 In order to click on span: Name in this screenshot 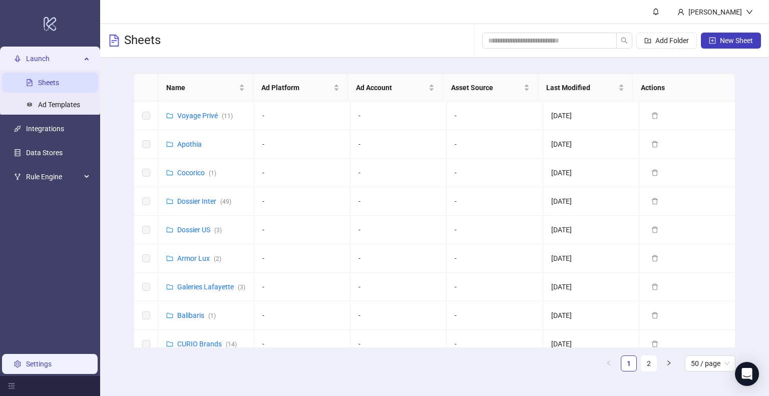, I will do `click(201, 88)`.